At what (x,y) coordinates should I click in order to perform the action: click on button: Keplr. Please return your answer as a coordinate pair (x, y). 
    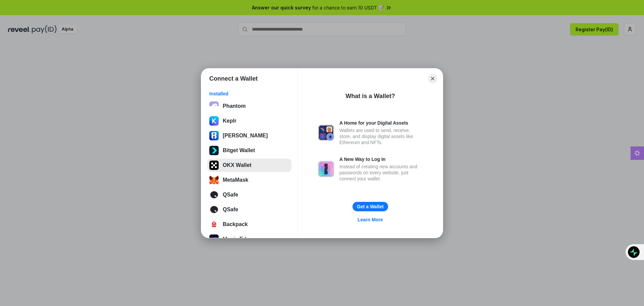
    Looking at the image, I should click on (249, 121).